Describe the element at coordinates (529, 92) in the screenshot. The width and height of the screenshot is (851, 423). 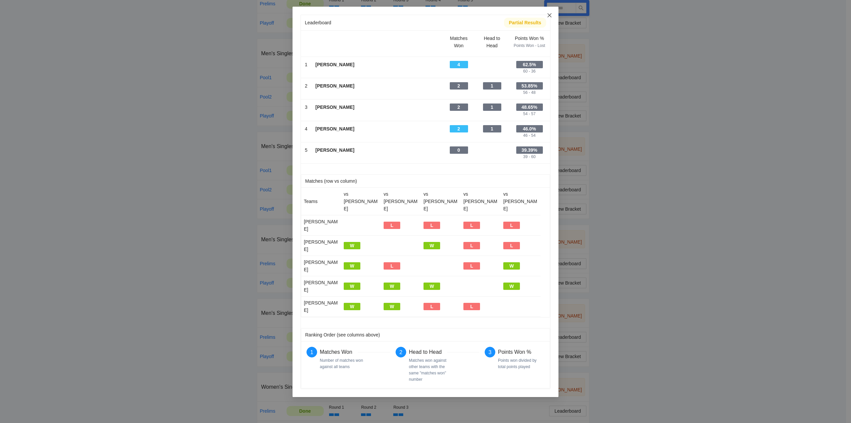
I see `div: 56 - 48` at that location.